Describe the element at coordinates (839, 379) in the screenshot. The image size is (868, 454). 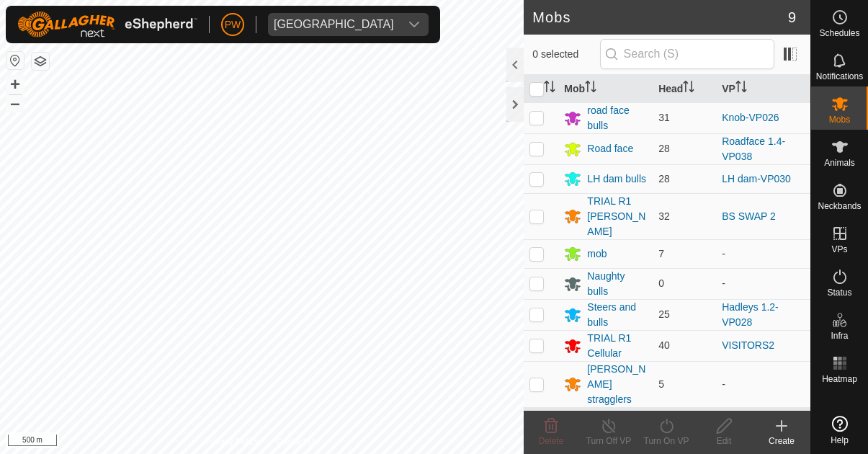
I see `span: Heatmap` at that location.